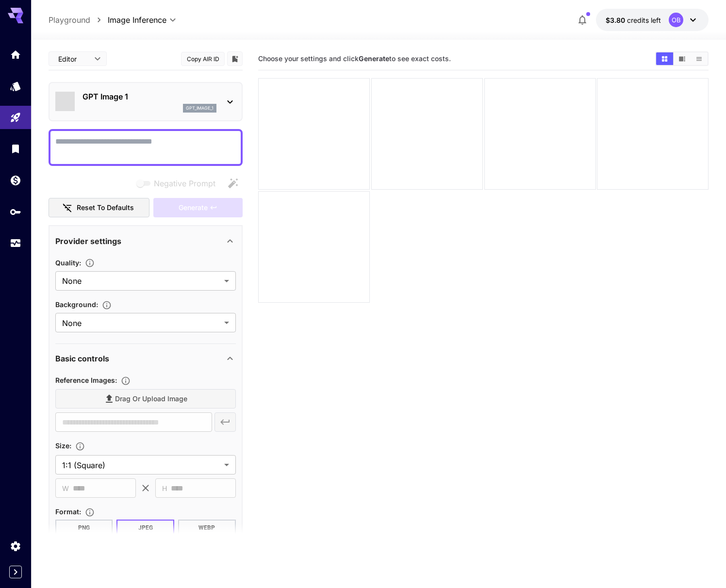  What do you see at coordinates (16, 86) in the screenshot?
I see `div: Models` at bounding box center [16, 86].